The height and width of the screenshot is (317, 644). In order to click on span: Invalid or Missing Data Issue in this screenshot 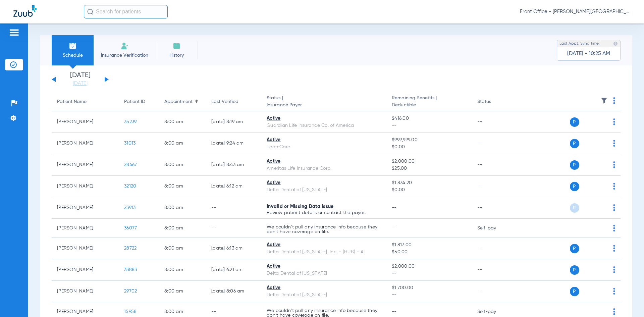, I will do `click(300, 207)`.